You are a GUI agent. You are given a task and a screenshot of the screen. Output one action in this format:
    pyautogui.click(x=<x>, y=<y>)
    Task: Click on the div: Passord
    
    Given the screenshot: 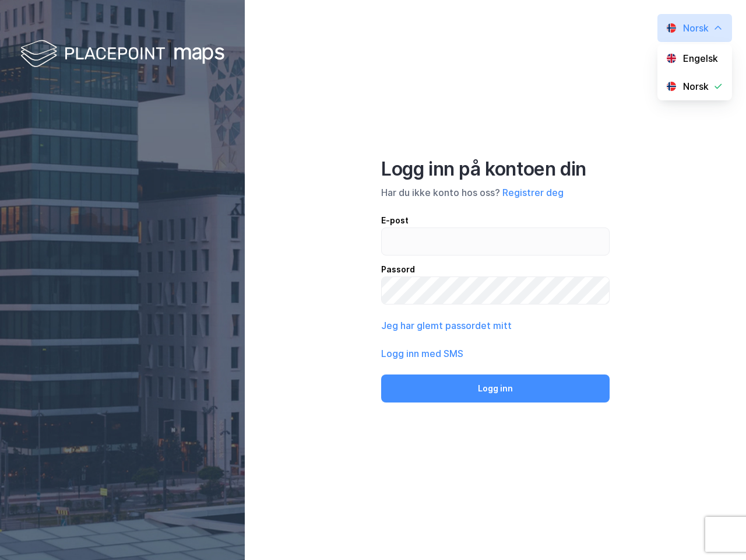 What is the action you would take?
    pyautogui.click(x=495, y=269)
    